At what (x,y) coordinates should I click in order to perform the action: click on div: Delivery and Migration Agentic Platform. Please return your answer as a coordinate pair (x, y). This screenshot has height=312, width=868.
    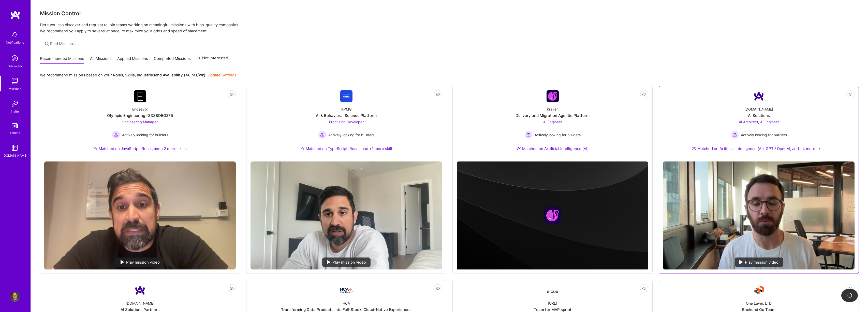
    Looking at the image, I should click on (553, 115).